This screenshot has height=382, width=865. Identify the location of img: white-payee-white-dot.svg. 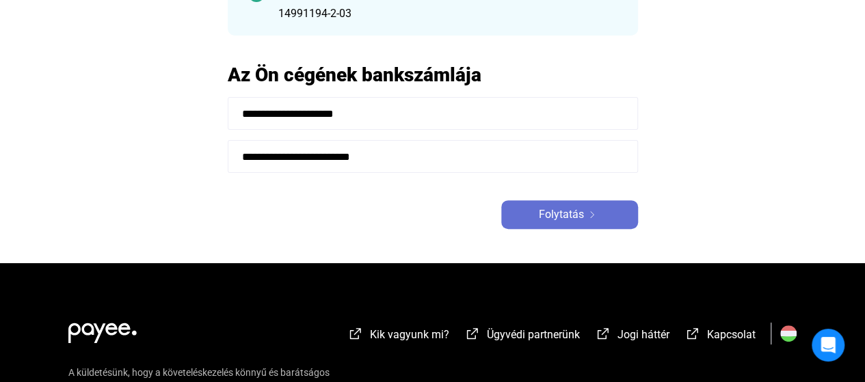
(103, 329).